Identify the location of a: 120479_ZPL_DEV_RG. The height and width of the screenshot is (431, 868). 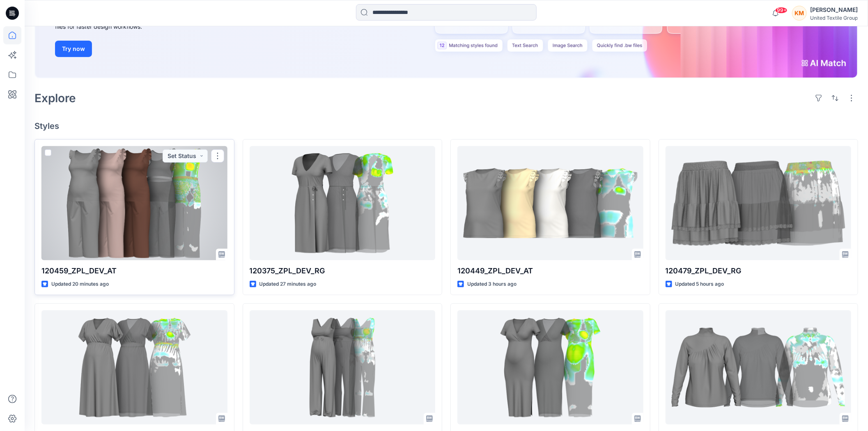
(758, 204).